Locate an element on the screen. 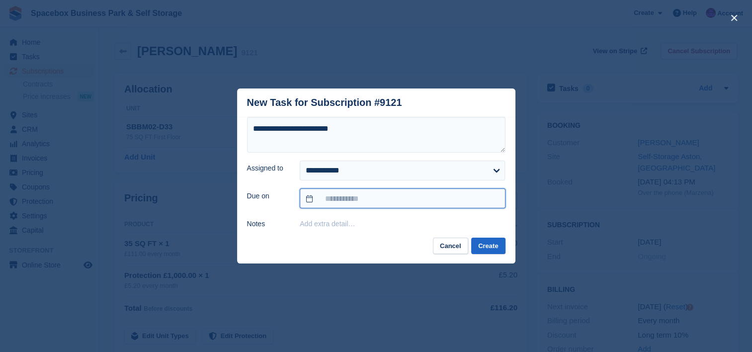 Image resolution: width=752 pixels, height=352 pixels. button: Cancel is located at coordinates (450, 246).